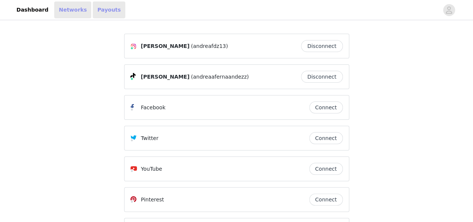 This screenshot has width=473, height=222. Describe the element at coordinates (151, 169) in the screenshot. I see `p: YouTube` at that location.